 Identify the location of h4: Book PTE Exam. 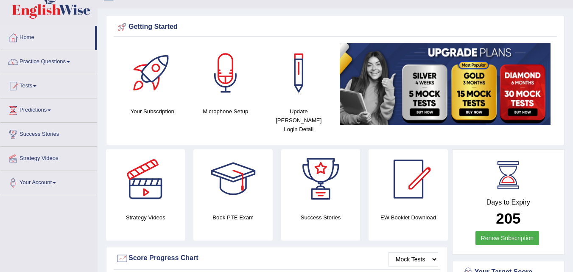
(233, 217).